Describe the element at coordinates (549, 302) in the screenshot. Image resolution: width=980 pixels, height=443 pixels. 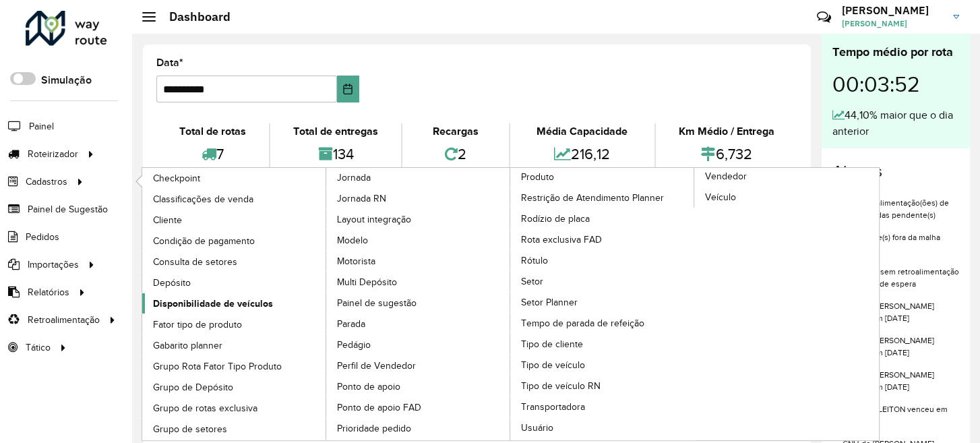
I see `span: Setor Planner` at that location.